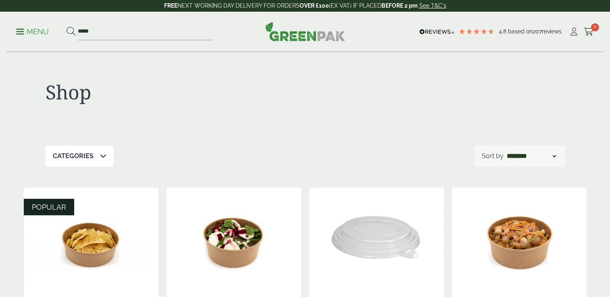 Image resolution: width=610 pixels, height=297 pixels. I want to click on i: Cart, so click(588, 32).